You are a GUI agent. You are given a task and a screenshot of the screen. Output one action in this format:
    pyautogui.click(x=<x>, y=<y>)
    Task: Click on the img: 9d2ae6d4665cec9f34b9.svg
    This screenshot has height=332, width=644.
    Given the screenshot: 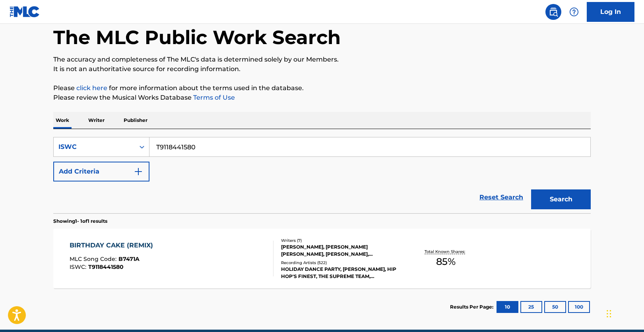 What is the action you would take?
    pyautogui.click(x=139, y=171)
    